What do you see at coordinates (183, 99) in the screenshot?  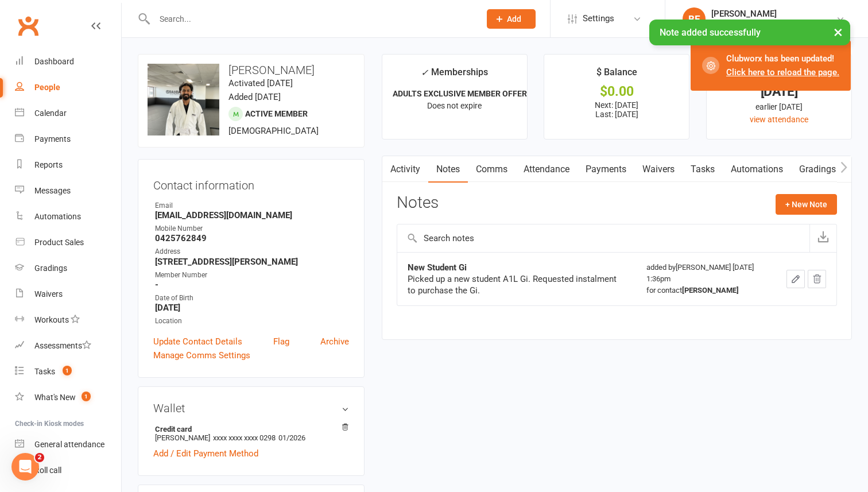 I see `img: image1757560048.png` at bounding box center [183, 99].